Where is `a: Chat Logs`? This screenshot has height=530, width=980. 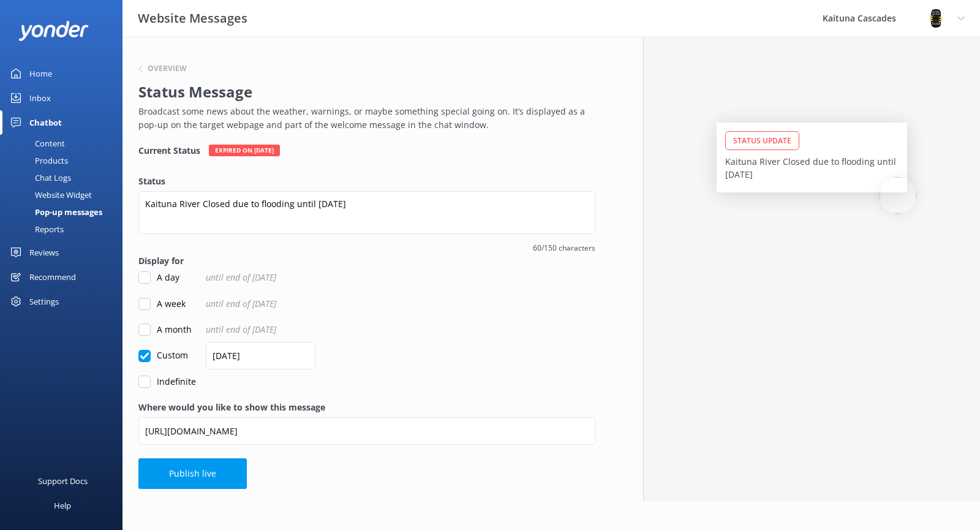 a: Chat Logs is located at coordinates (65, 178).